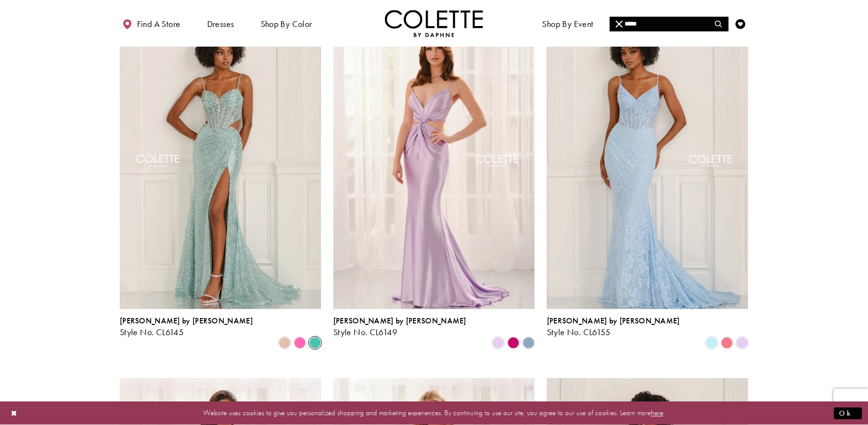  Describe the element at coordinates (719, 23) in the screenshot. I see `a: Toggle search` at that location.